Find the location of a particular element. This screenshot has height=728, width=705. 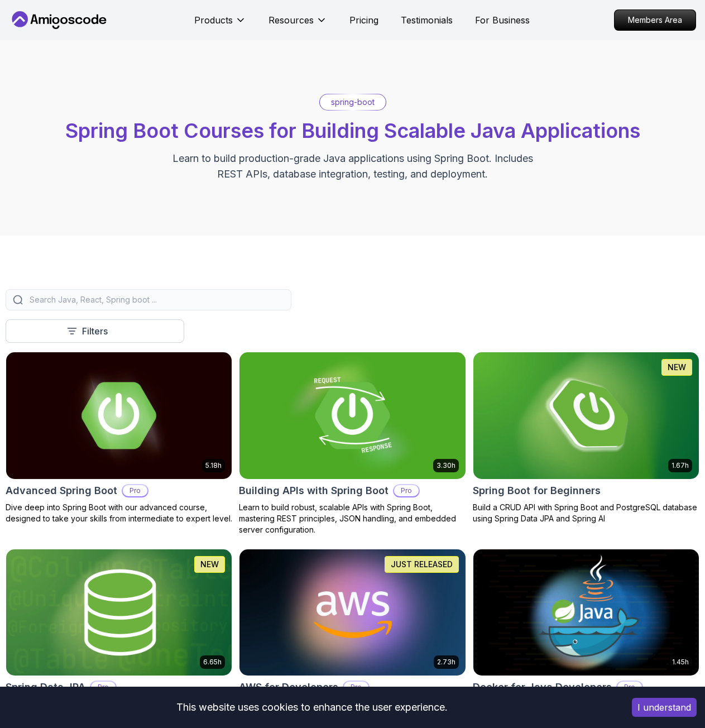

button: Resources is located at coordinates (298, 25).